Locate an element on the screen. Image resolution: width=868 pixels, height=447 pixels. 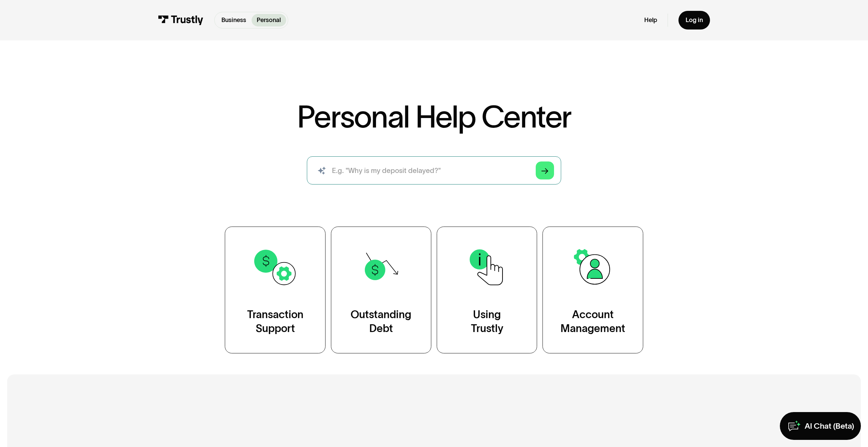
div: AI Chat (Beta) is located at coordinates (830, 426).